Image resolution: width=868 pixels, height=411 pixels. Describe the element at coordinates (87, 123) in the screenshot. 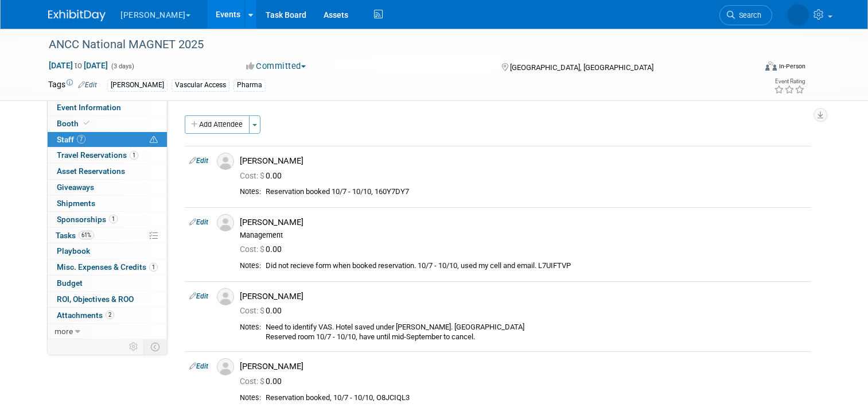

I see `i: Booth reservation complete` at that location.